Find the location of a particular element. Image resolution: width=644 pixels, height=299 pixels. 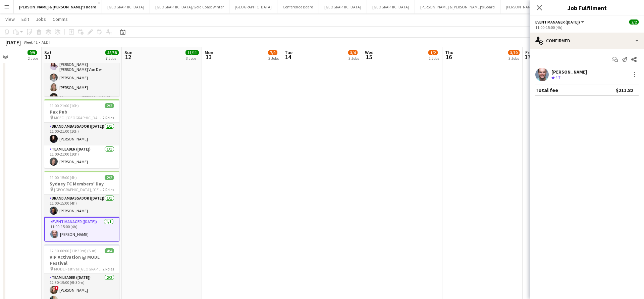

span: Wed is located at coordinates (369, 53).